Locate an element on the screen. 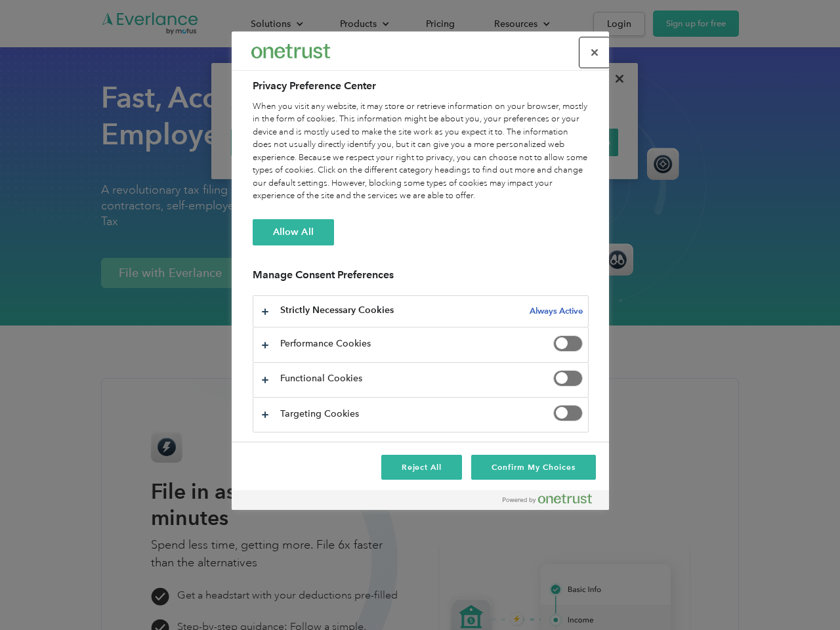 The image size is (840, 630). img: Everlance is located at coordinates (291, 50).